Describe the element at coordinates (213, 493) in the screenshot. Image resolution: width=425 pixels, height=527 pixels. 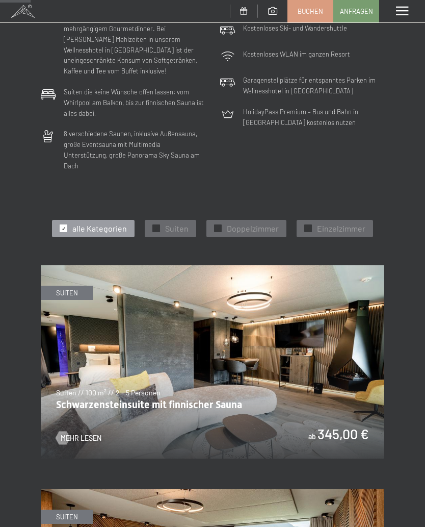
I see `a: Suite Aurina mit finnischer Sauna` at that location.